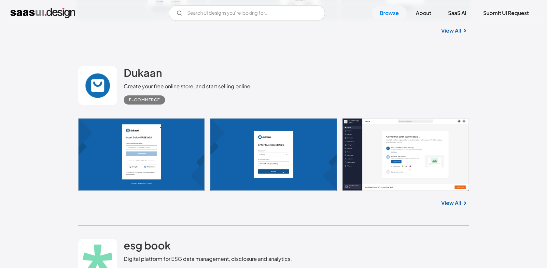 This screenshot has height=268, width=547. I want to click on a: About, so click(423, 13).